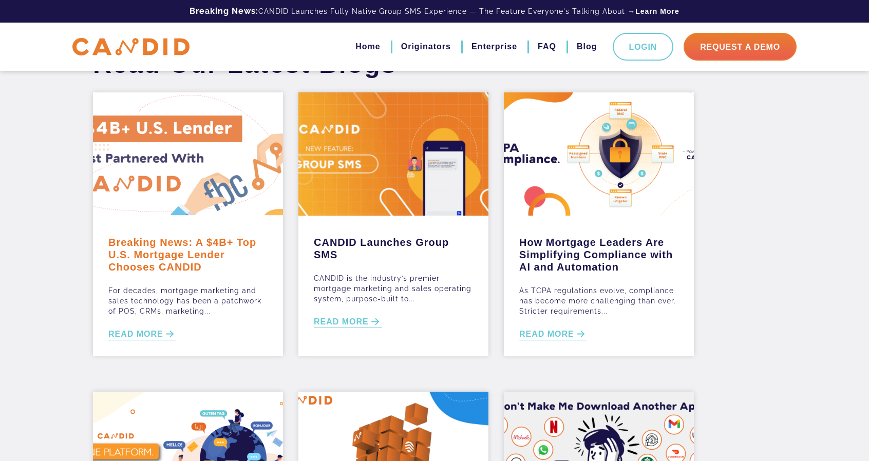  Describe the element at coordinates (599, 252) in the screenshot. I see `a: How Mortgage Leaders Are Simplifying Compliance with AI and Automation` at that location.